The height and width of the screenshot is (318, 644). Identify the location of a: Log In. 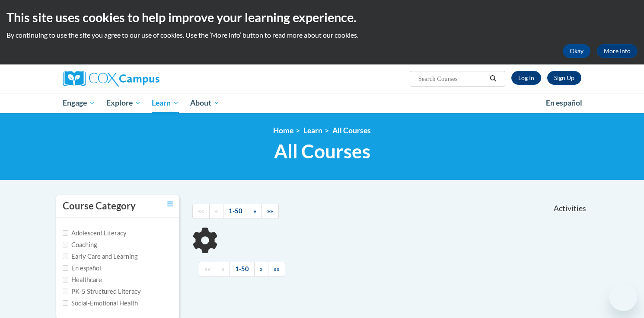
(526, 78).